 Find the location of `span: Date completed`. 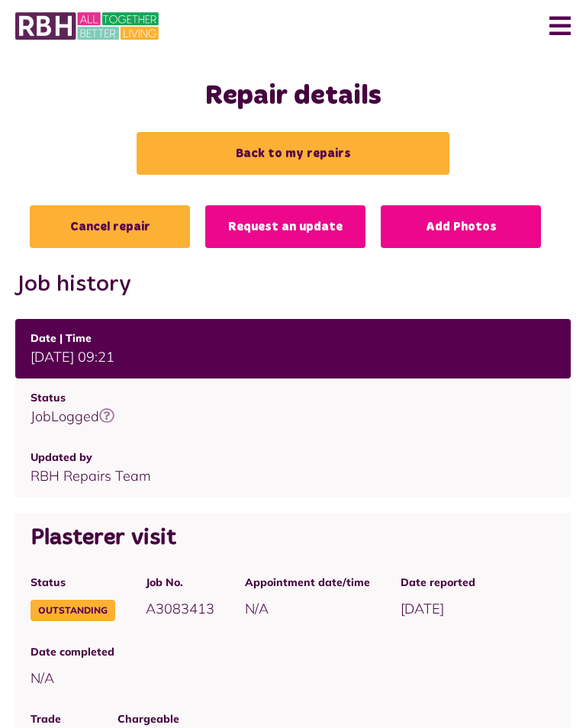

span: Date completed is located at coordinates (72, 651).